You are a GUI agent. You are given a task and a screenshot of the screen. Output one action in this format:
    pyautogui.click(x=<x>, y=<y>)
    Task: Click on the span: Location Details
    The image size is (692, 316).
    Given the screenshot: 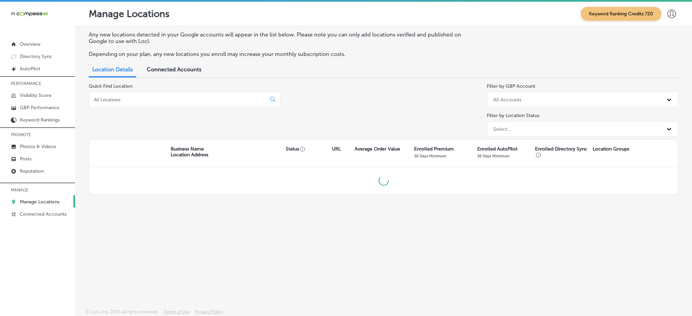 What is the action you would take?
    pyautogui.click(x=112, y=69)
    